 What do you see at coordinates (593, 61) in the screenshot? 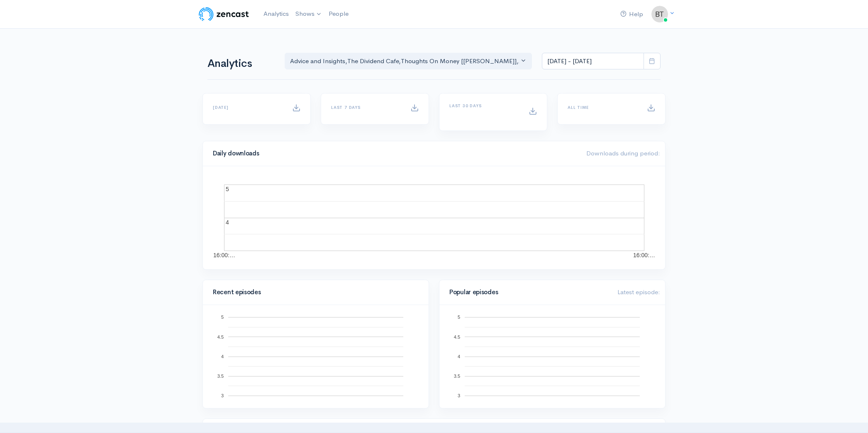
I see `input: analytics date range selector` at bounding box center [593, 61].